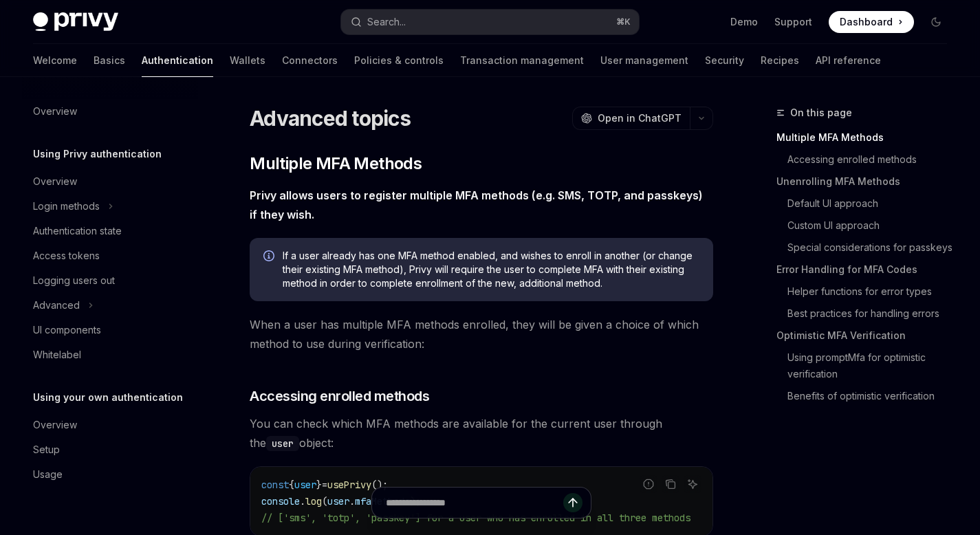 The height and width of the screenshot is (535, 980). Describe the element at coordinates (55, 61) in the screenshot. I see `a: Welcome` at that location.